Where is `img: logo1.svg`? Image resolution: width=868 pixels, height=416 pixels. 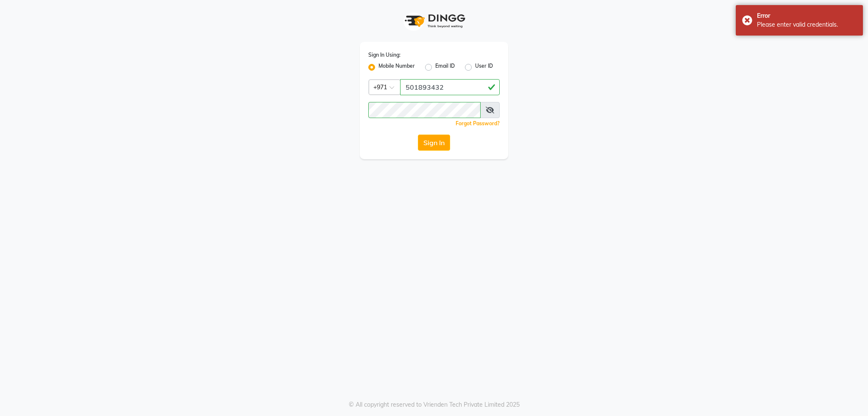 img: logo1.svg is located at coordinates (434, 21).